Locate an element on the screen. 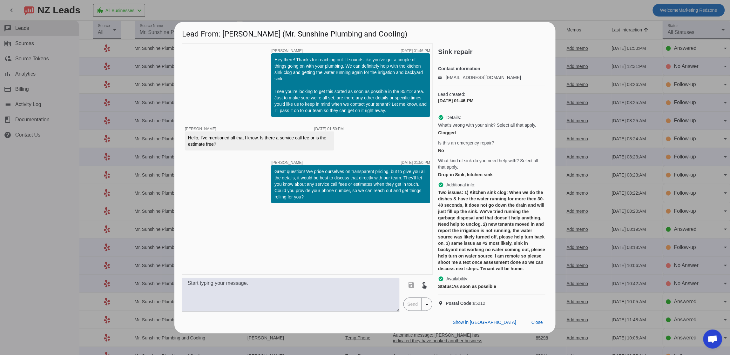  mat-icon: location_on is located at coordinates (442, 303).